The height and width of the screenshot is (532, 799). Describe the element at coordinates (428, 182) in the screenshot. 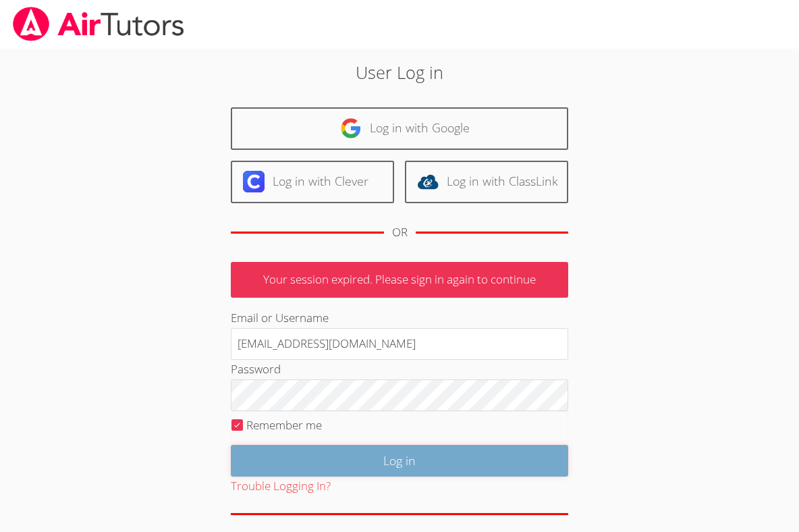

I see `img: classlink-logo-d6bb404cc1216ec64c9a2012d9dc4662098be43eaf13dc465df04b49fa7ab582.svg` at that location.